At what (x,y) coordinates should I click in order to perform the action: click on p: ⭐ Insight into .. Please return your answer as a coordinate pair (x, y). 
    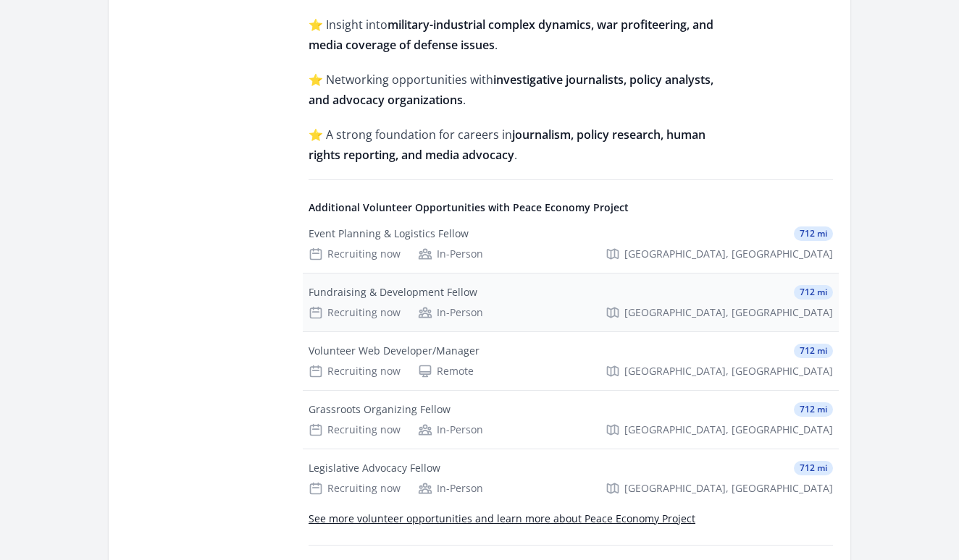
    Looking at the image, I should click on (520, 35).